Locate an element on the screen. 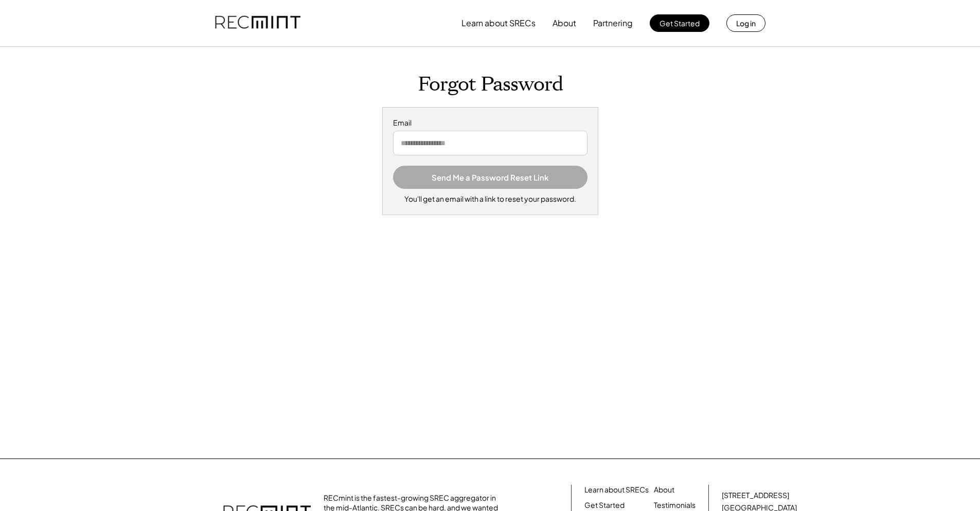 This screenshot has height=511, width=980. button: Send Me a Password Reset Link is located at coordinates (490, 177).